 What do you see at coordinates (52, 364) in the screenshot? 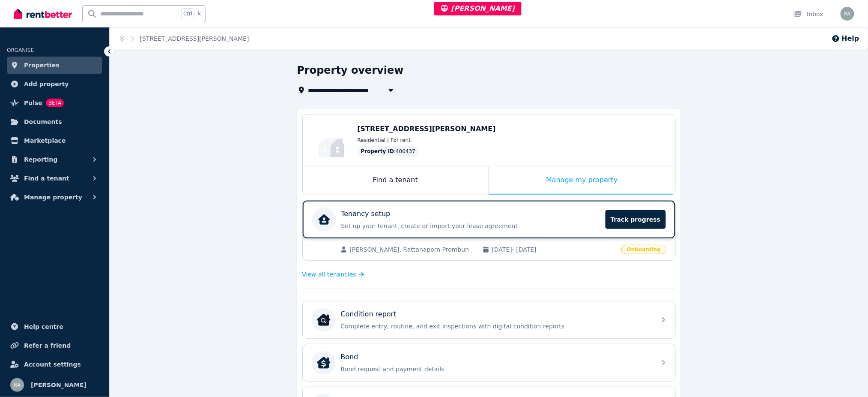
I see `span: Account settings` at bounding box center [52, 364].